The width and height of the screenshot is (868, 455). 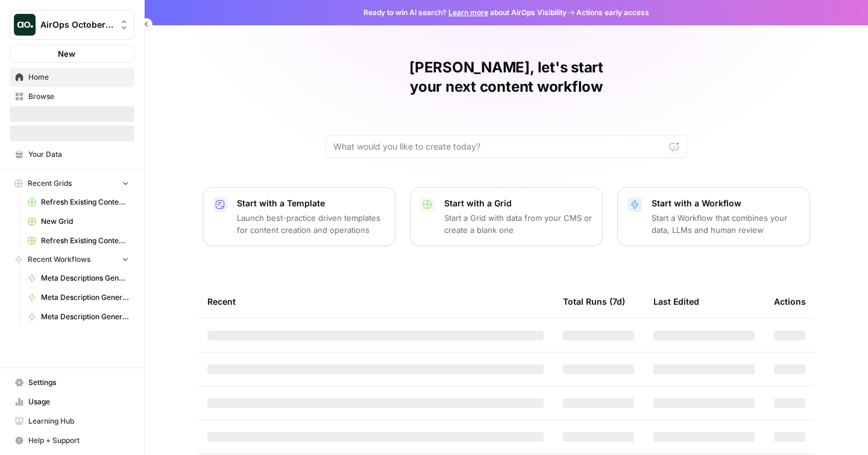 I want to click on span: Learning Hub, so click(x=79, y=421).